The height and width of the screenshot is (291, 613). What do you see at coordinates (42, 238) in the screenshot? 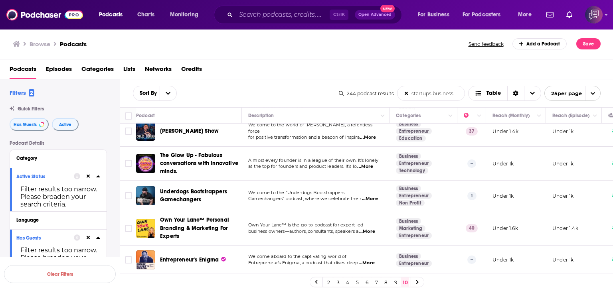
I see `div: Has Guests` at bounding box center [42, 238].